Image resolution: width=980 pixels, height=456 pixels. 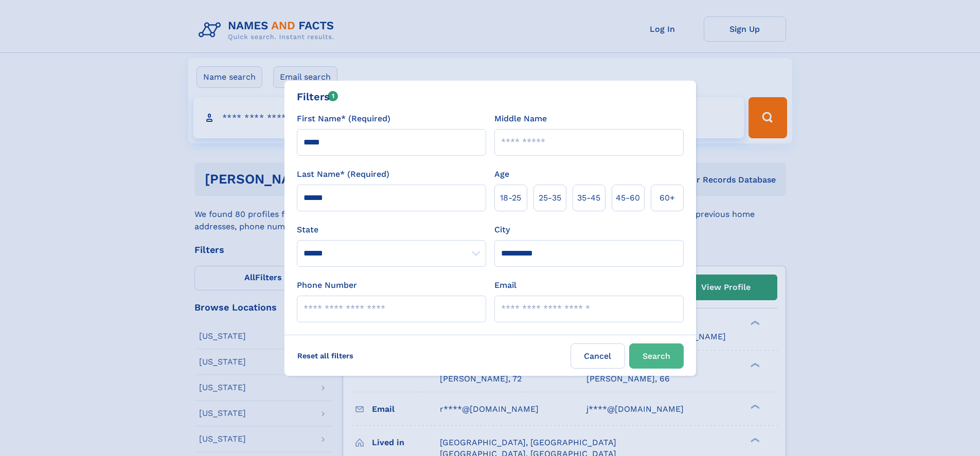 What do you see at coordinates (628, 198) in the screenshot?
I see `span: 45‑60` at bounding box center [628, 198].